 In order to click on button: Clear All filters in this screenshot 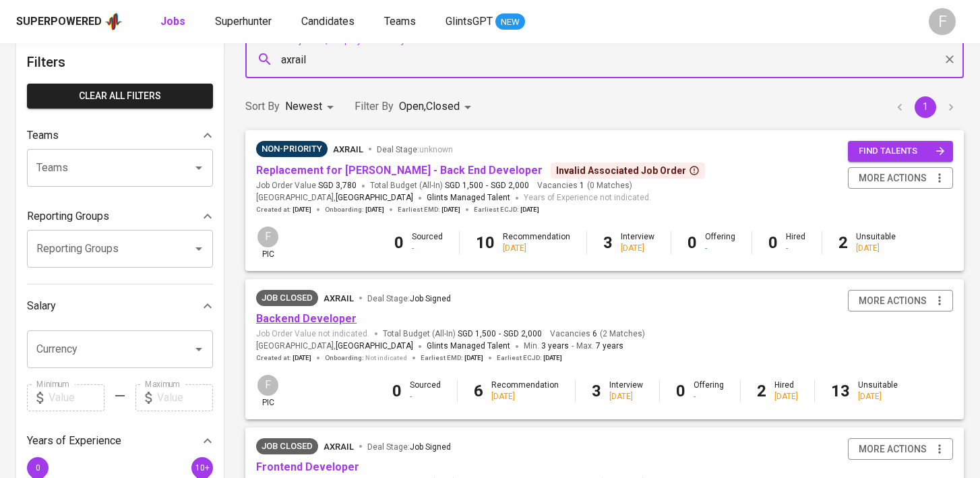, I will do `click(120, 96)`.